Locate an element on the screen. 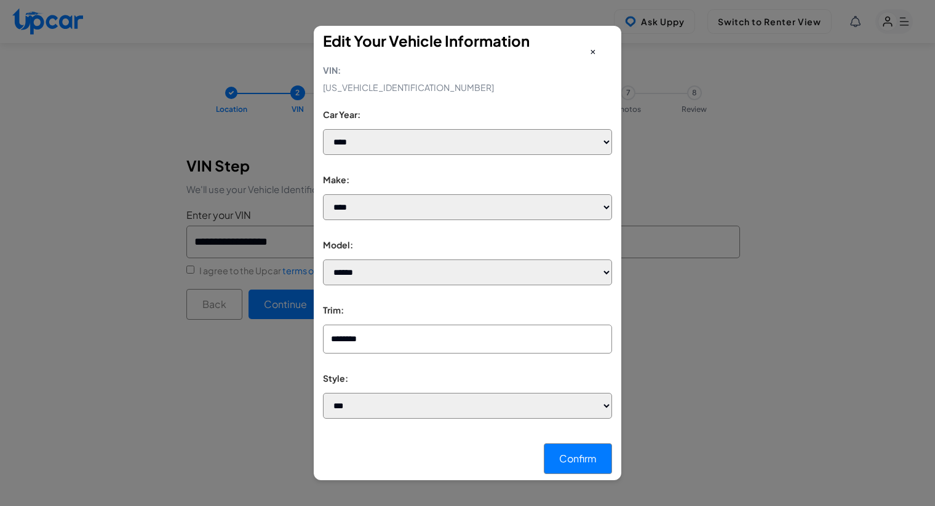  label: Style: is located at coordinates (467, 378).